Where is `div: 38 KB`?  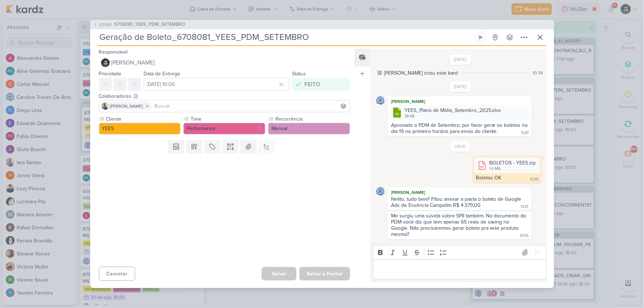 div: 38 KB is located at coordinates (453, 116).